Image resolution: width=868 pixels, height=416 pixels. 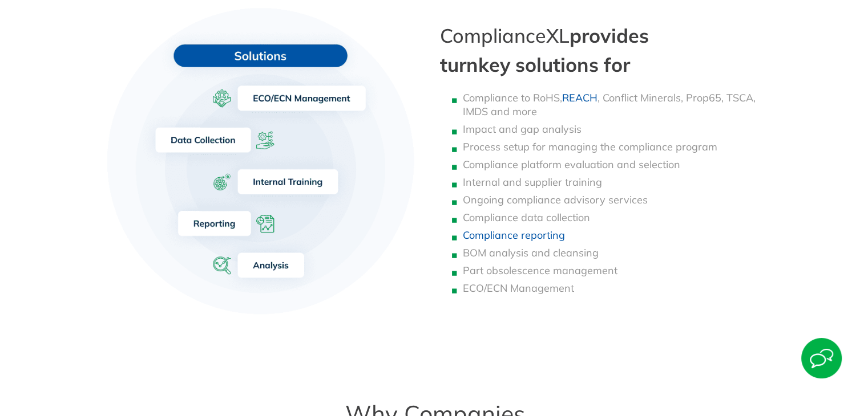 I want to click on li: Compliance platform evaluation and selection, so click(x=616, y=164).